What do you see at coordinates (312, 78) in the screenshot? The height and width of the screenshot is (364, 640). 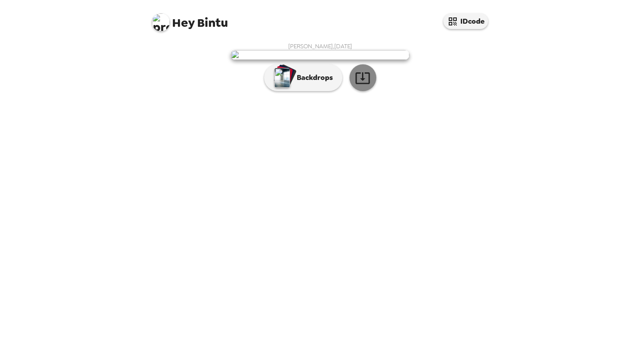 I see `p: Backdrops` at bounding box center [312, 78].